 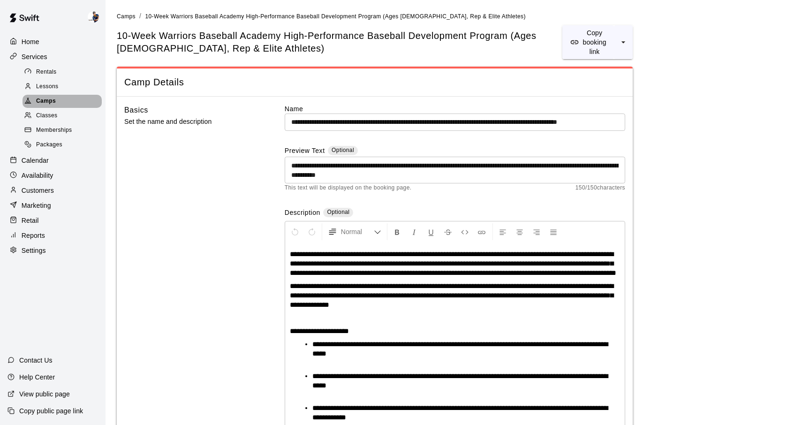 I want to click on button: Redo, so click(x=312, y=232).